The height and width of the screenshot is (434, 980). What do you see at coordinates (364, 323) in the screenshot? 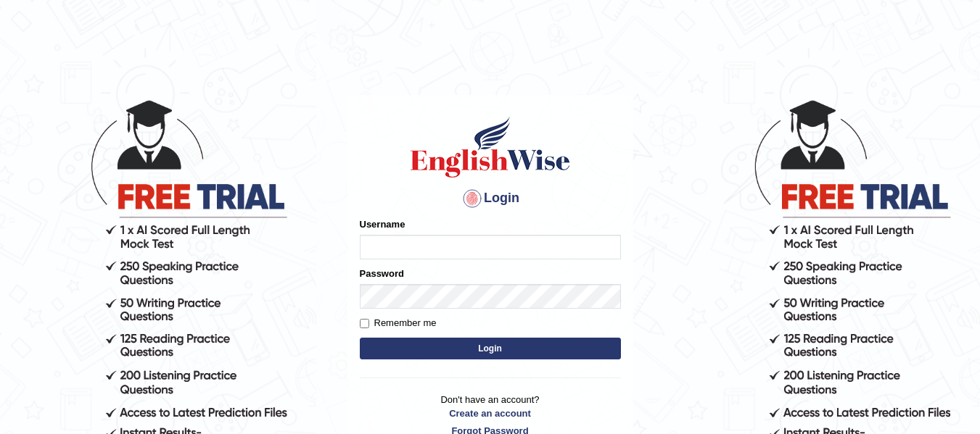
I see `input: Remember me` at bounding box center [364, 323].